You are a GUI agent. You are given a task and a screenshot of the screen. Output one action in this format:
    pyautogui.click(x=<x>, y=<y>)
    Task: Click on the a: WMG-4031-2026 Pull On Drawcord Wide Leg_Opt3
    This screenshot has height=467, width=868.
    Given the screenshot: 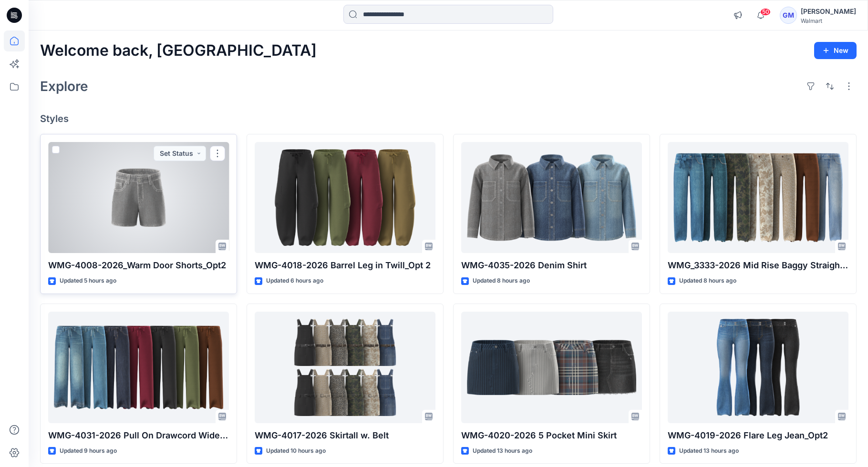 What is the action you would take?
    pyautogui.click(x=138, y=367)
    